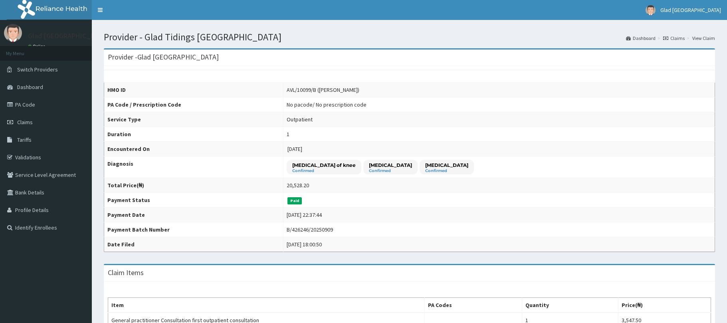 This screenshot has height=323, width=727. What do you see at coordinates (473, 305) in the screenshot?
I see `th: PA Codes` at bounding box center [473, 305].